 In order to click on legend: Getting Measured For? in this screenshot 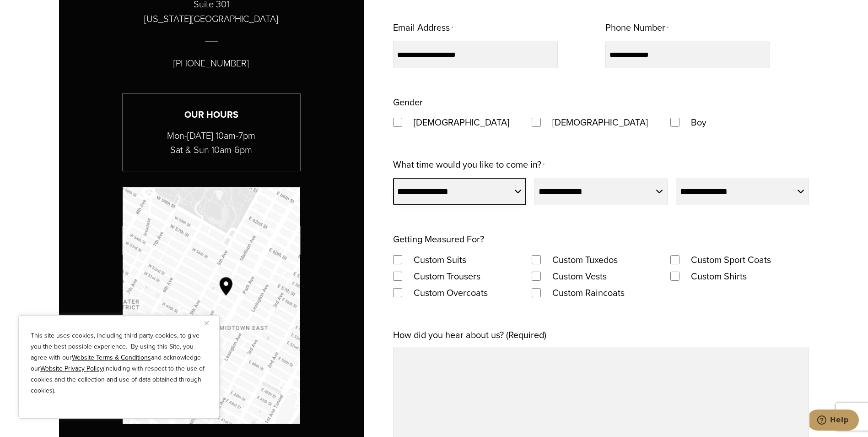, I will do `click(439, 239)`.